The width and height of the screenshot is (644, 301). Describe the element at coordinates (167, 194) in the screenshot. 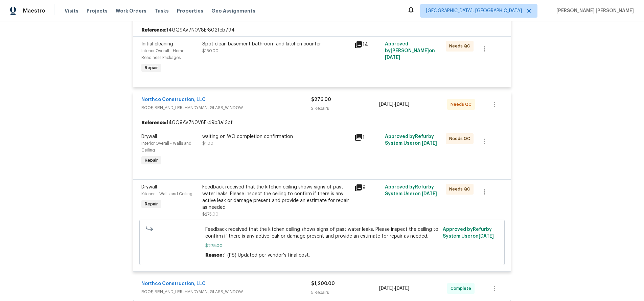

I see `span: Kitchen - Walls and Ceiling` at that location.